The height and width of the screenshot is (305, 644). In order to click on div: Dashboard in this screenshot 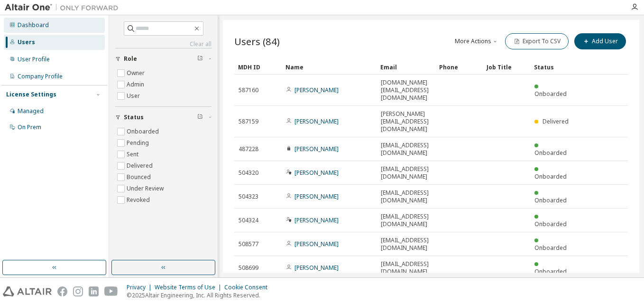, I will do `click(33, 25)`.